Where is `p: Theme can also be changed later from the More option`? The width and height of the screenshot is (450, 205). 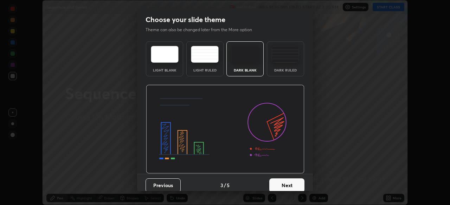
p: Theme can also be changed later from the More option is located at coordinates (202, 30).